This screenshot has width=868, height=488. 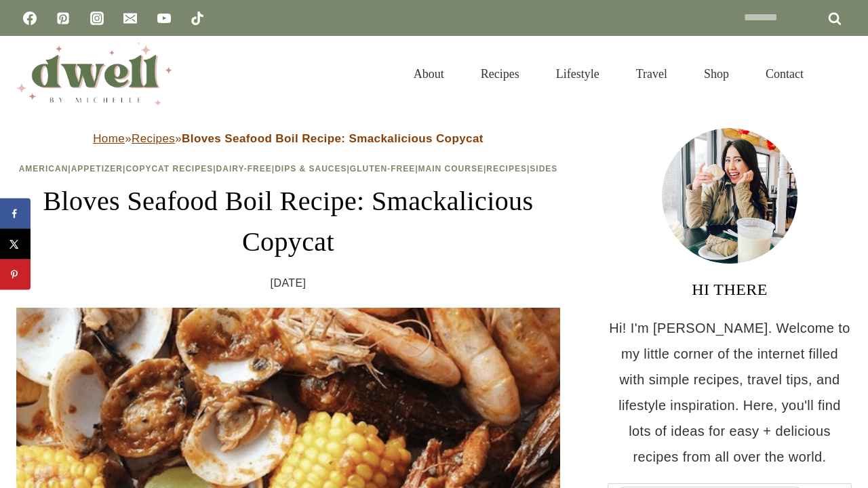 I want to click on a: Lifestyle, so click(x=578, y=74).